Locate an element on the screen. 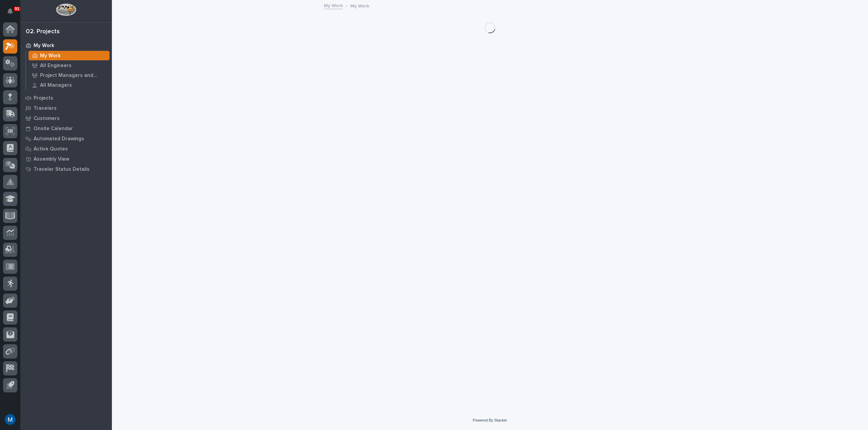 The image size is (868, 430). p: All Managers is located at coordinates (56, 85).